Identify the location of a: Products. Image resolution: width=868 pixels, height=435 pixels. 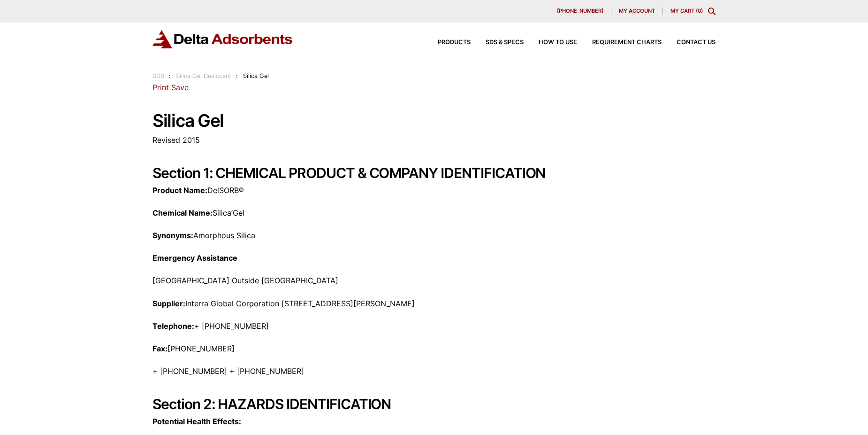
(447, 43).